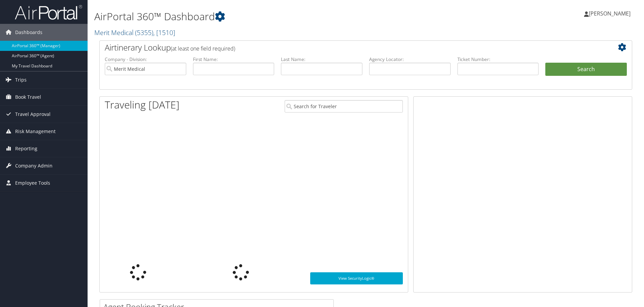  Describe the element at coordinates (203, 49) in the screenshot. I see `span: (at least one field required)` at that location.